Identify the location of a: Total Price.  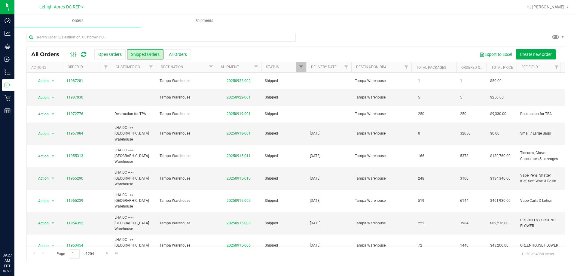
(502, 68).